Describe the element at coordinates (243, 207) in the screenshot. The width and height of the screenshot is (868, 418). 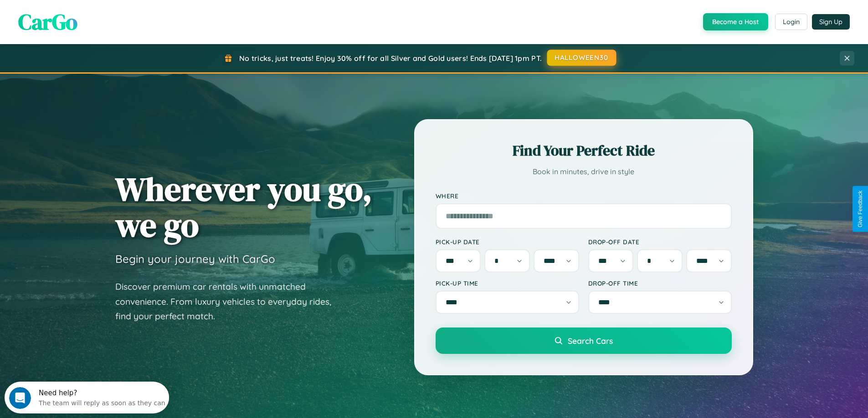
I see `h1: Wherever you go, we go` at that location.